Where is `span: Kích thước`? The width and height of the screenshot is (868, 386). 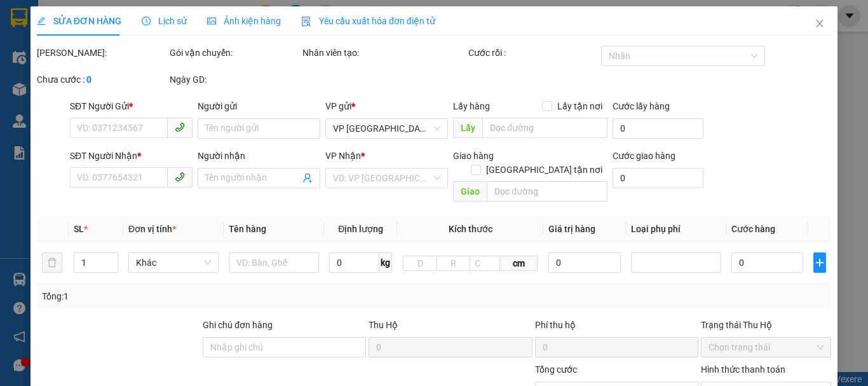
span: Kích thước is located at coordinates (470, 229).